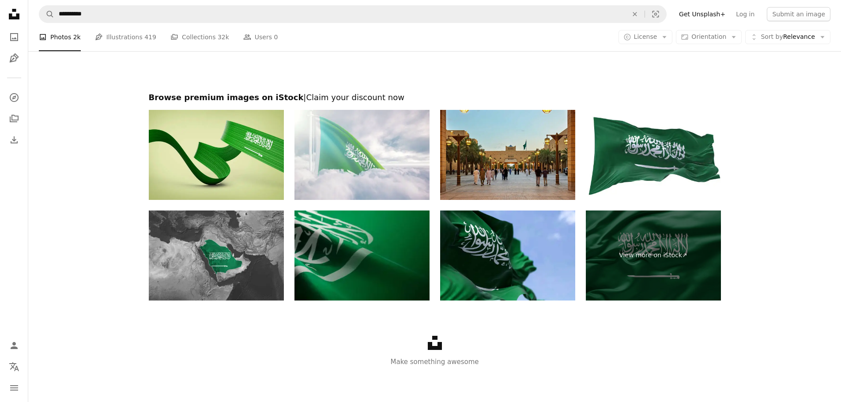  I want to click on span: 0, so click(276, 37).